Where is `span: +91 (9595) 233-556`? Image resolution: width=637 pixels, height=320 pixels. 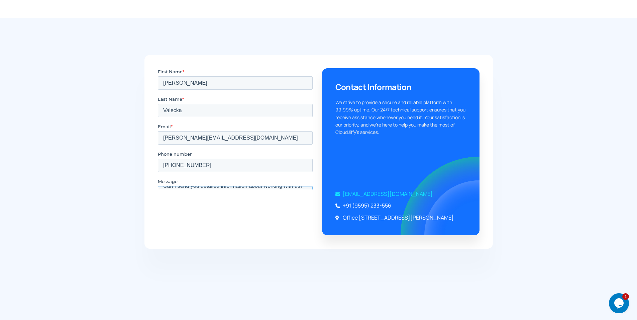
span: +91 (9595) 233-556 is located at coordinates (366, 206).